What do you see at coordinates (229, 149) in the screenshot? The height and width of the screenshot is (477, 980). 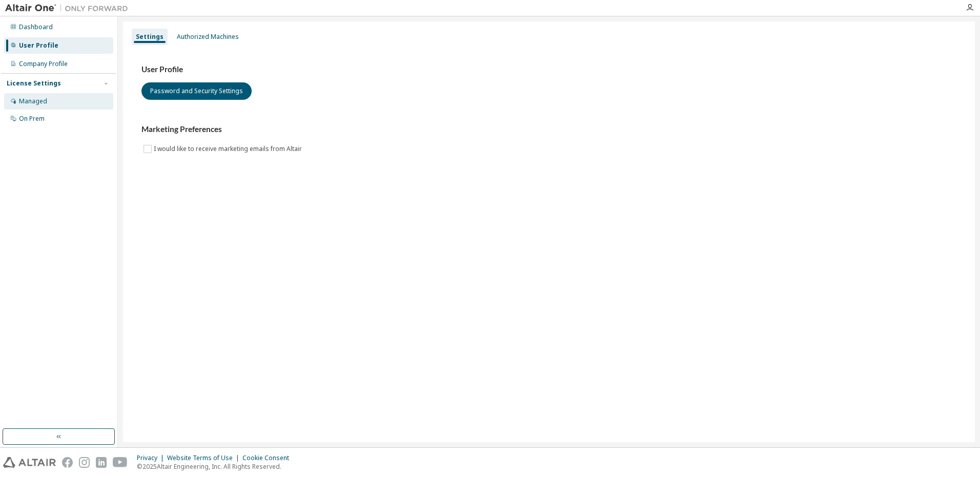 I see `label: I would like to receive marketing emails from Altair` at bounding box center [229, 149].